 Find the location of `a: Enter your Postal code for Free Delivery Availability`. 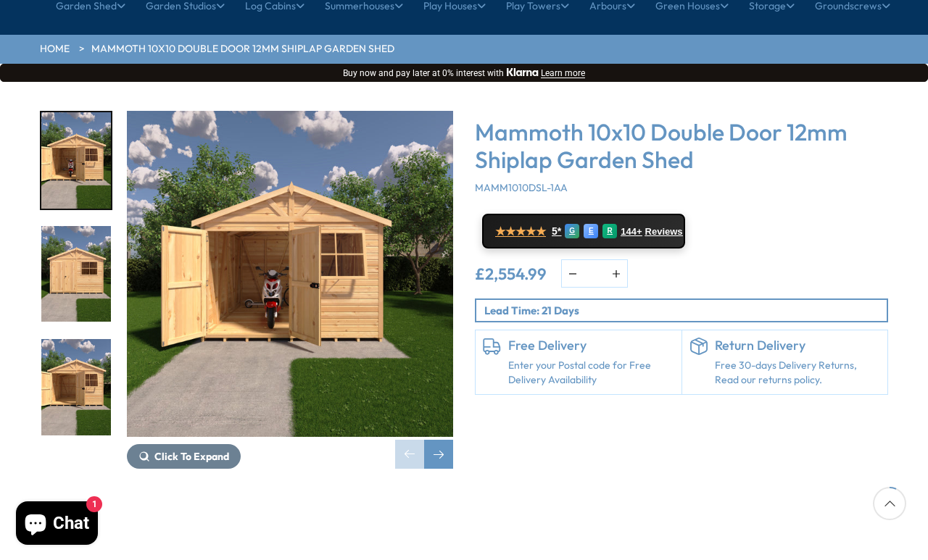

a: Enter your Postal code for Free Delivery Availability is located at coordinates (591, 372).